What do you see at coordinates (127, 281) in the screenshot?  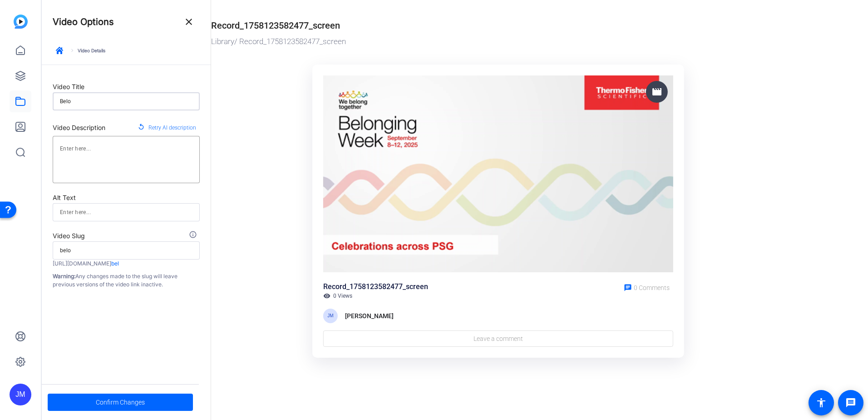 I see `p: Any changes made to the slug will leave previous versions of the video link inactive.` at bounding box center [127, 281].